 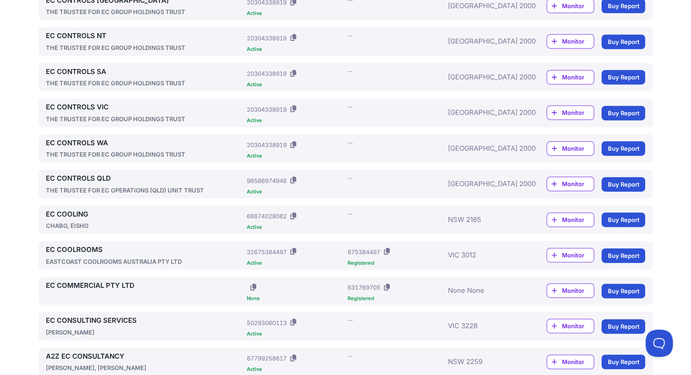 What do you see at coordinates (145, 250) in the screenshot?
I see `a: EC COOLROOMS` at bounding box center [145, 250].